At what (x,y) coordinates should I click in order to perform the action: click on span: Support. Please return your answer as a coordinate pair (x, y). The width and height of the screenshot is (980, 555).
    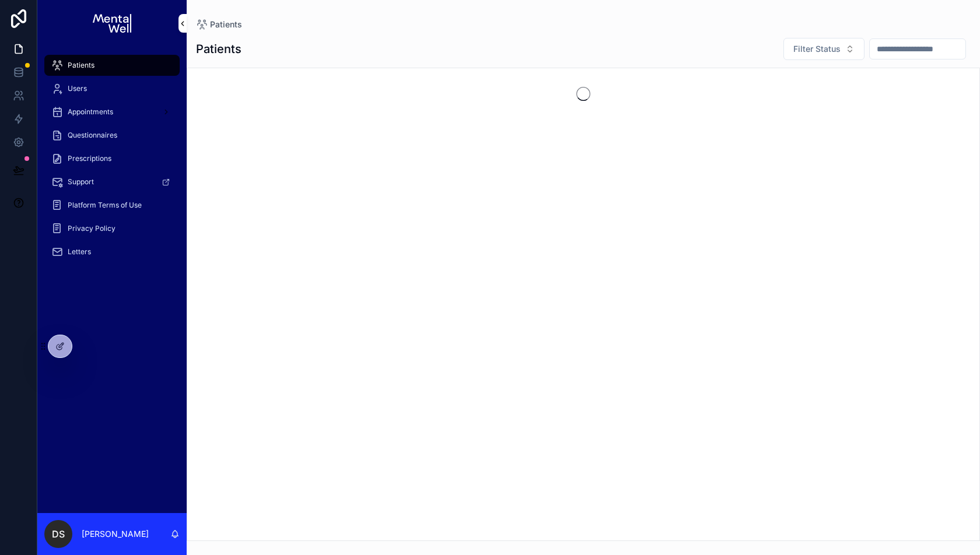
    Looking at the image, I should click on (80, 182).